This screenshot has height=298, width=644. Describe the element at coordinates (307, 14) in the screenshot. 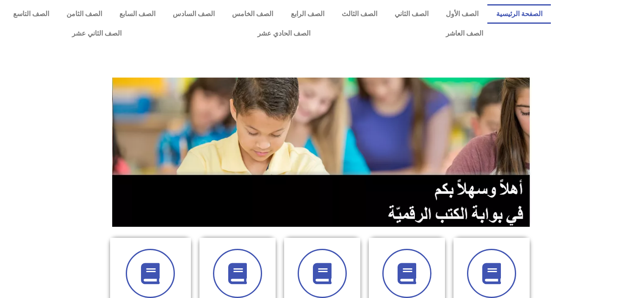

I see `a: الصف الرابع` at that location.